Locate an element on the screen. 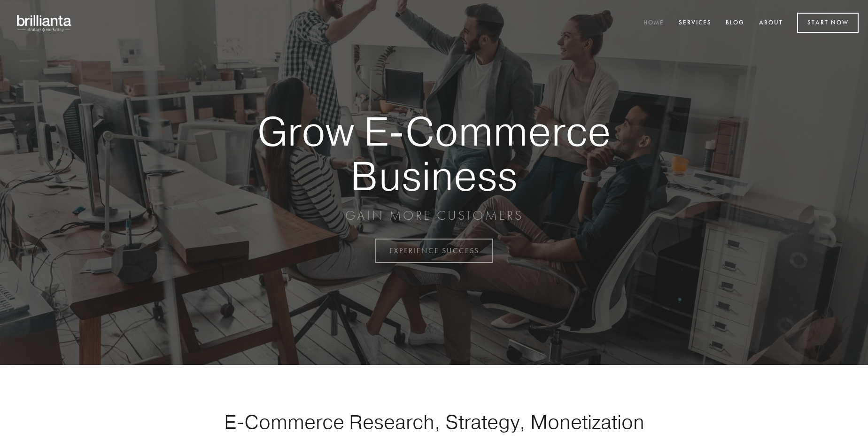  p: GAIN MORE CUSTOMERS is located at coordinates (434, 215).